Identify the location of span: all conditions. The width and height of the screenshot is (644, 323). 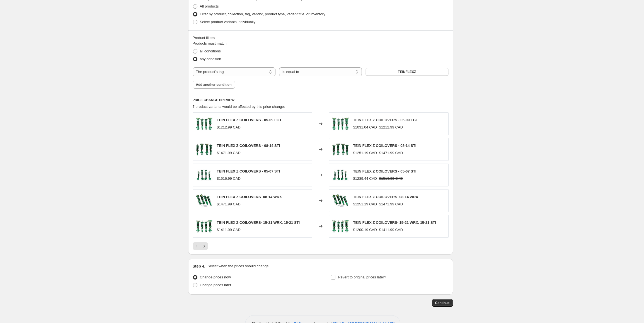
(210, 51).